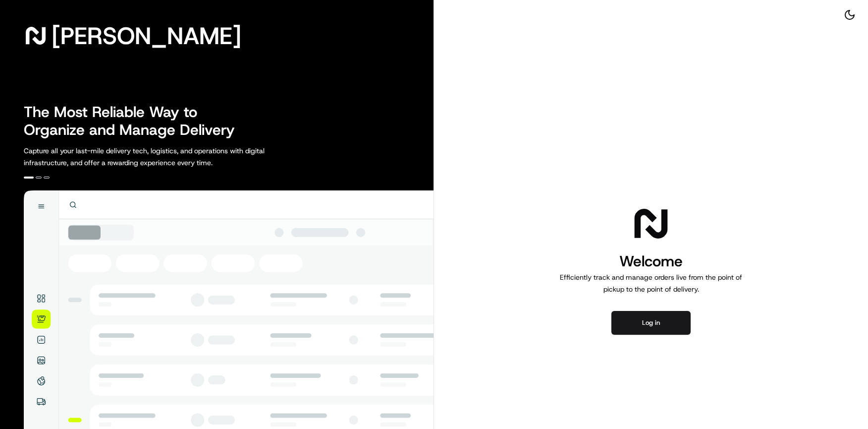  What do you see at coordinates (135, 121) in the screenshot?
I see `h2: The Most Reliable Way to Organize and Manage Delivery` at bounding box center [135, 121].